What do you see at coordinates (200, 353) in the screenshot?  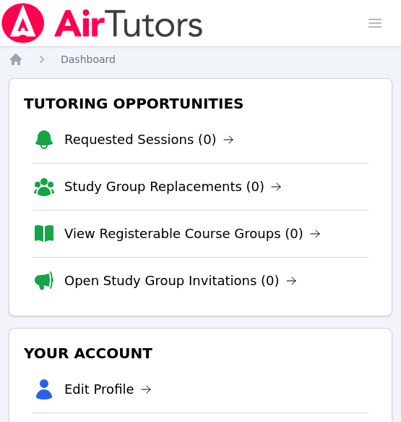 I see `h3: Your Account` at bounding box center [200, 353].